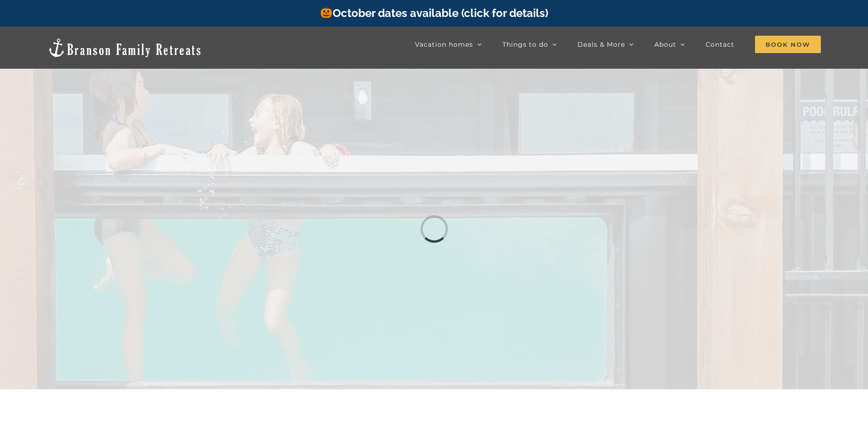 Image resolution: width=868 pixels, height=425 pixels. Describe the element at coordinates (665, 44) in the screenshot. I see `span: About` at that location.